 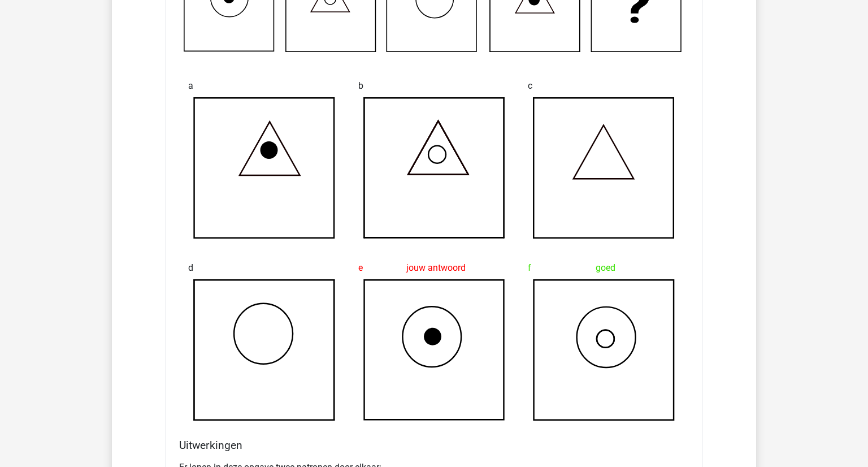 What do you see at coordinates (361, 86) in the screenshot?
I see `span: b` at bounding box center [361, 86].